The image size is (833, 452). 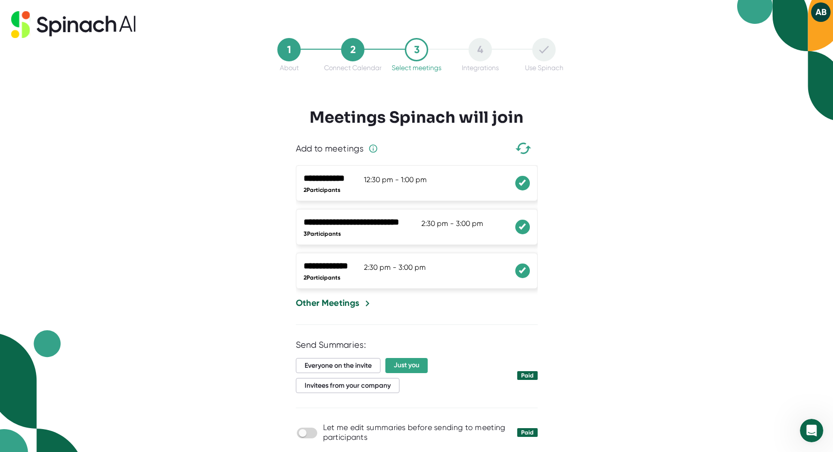 What do you see at coordinates (395, 180) in the screenshot?
I see `span: 12:30 pm - 1:00 pm` at bounding box center [395, 180].